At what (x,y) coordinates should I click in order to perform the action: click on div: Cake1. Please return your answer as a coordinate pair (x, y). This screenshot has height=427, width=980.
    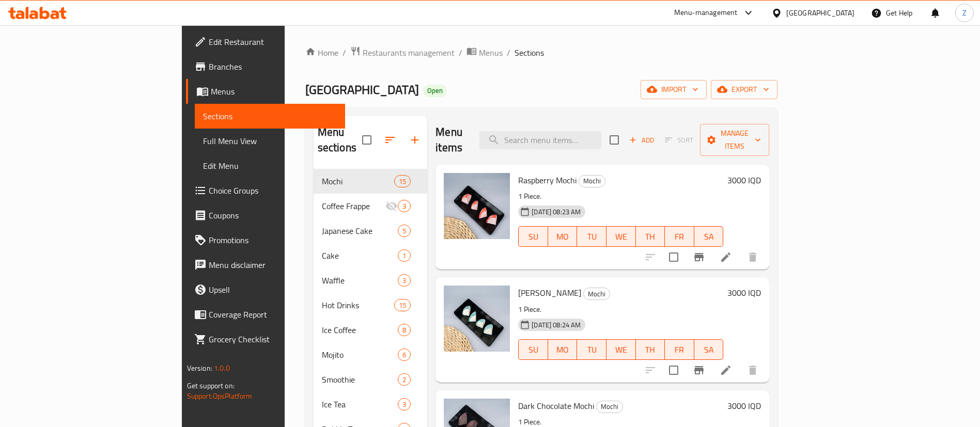
    Looking at the image, I should click on (370, 256).